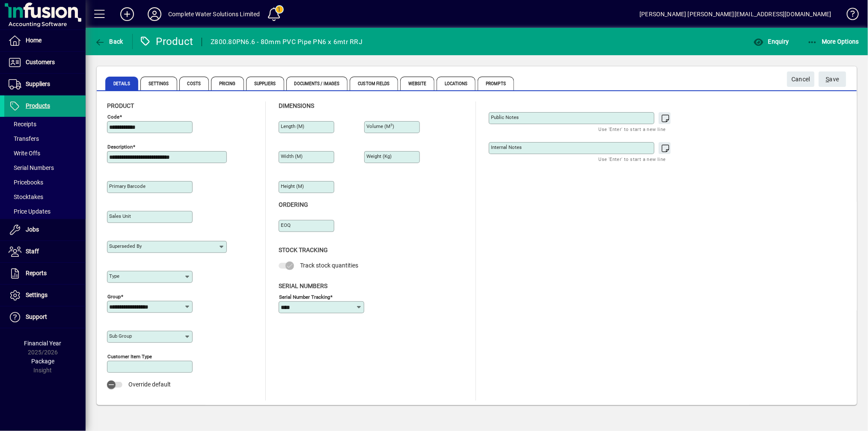 The image size is (868, 431). Describe the element at coordinates (417, 83) in the screenshot. I see `span: Website` at that location.